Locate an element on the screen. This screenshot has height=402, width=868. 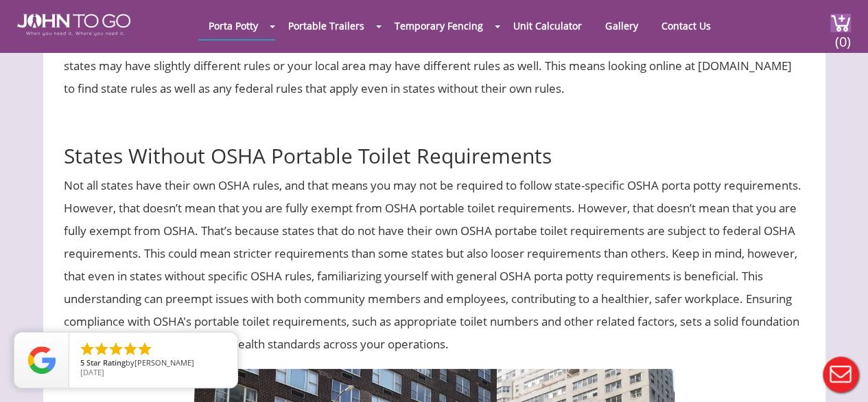
a: Contact Us is located at coordinates (685, 26).